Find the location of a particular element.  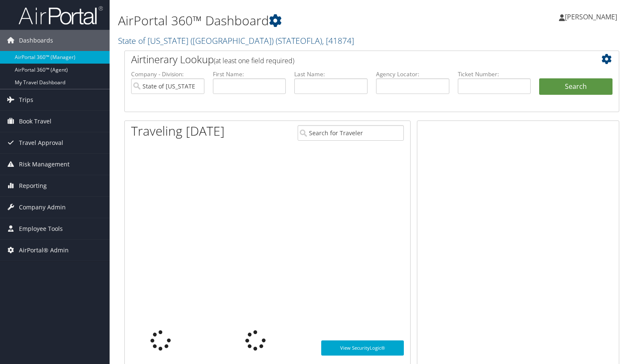

input: Search for Traveler is located at coordinates (351, 133).